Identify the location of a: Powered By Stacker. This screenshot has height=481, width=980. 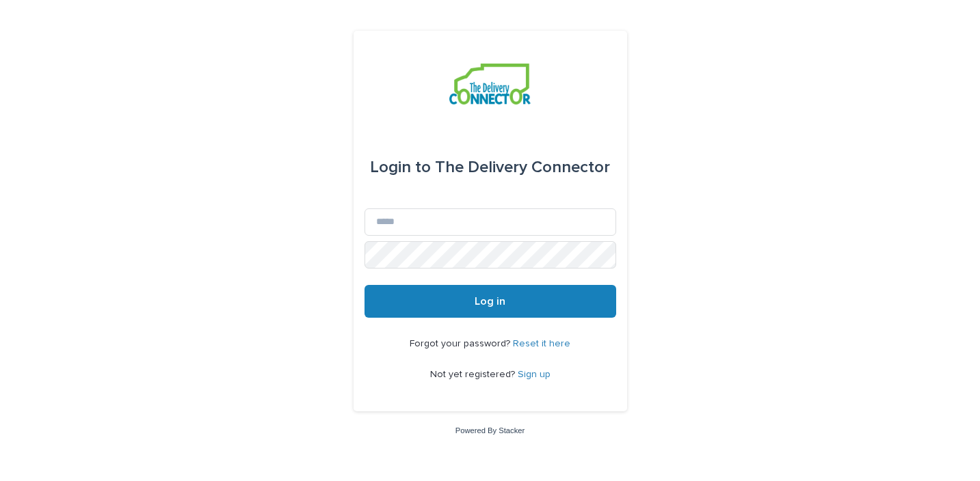
(490, 430).